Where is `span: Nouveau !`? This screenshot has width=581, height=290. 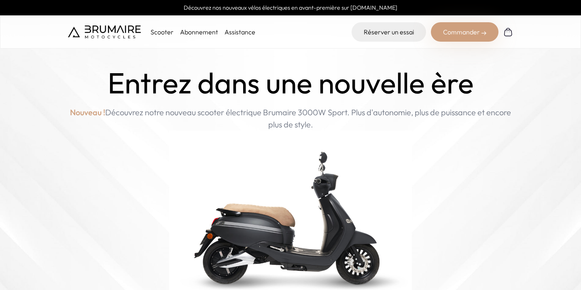
span: Nouveau ! is located at coordinates (87, 113).